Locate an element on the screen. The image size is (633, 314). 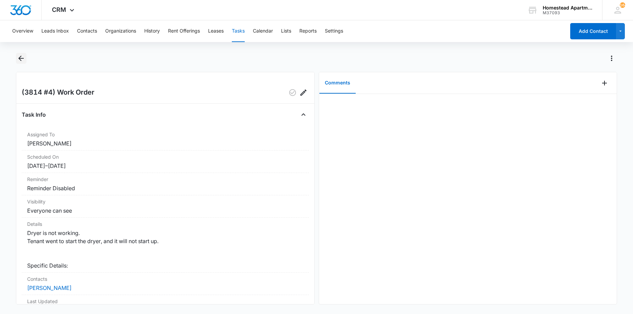
dt: Contacts is located at coordinates (165, 279).